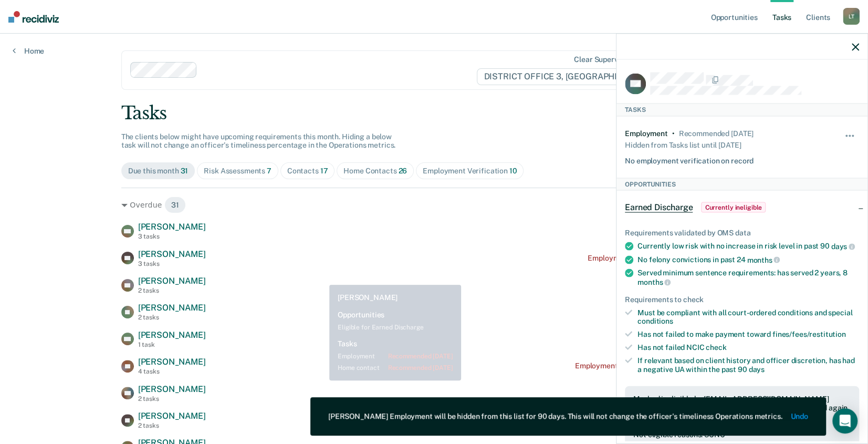 This screenshot has height=444, width=868. Describe the element at coordinates (469, 170) in the screenshot. I see `div: Employment Verification` at that location.